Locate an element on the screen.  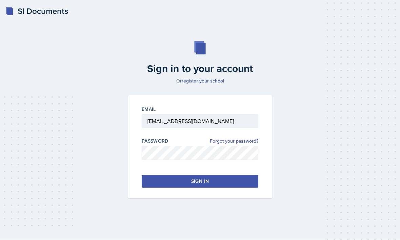
a: register your school is located at coordinates (203, 81).